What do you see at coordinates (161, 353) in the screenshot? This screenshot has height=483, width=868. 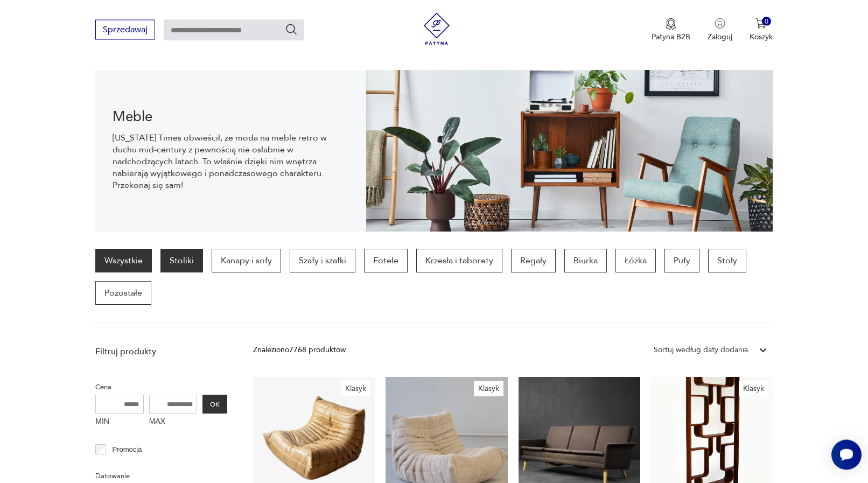 I see `p: Filtruj produkty` at bounding box center [161, 353].